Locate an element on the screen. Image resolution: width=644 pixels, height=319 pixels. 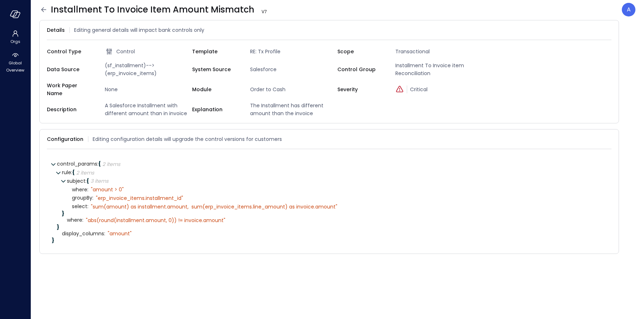
span: display_columns is located at coordinates (83, 233).